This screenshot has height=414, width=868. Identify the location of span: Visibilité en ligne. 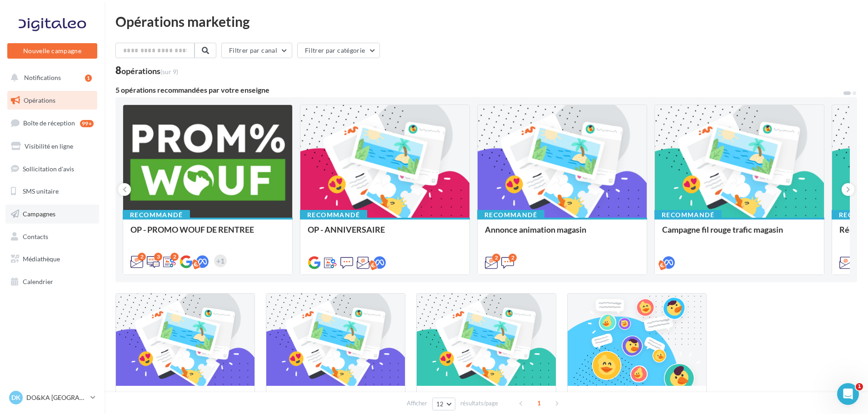
(49, 146).